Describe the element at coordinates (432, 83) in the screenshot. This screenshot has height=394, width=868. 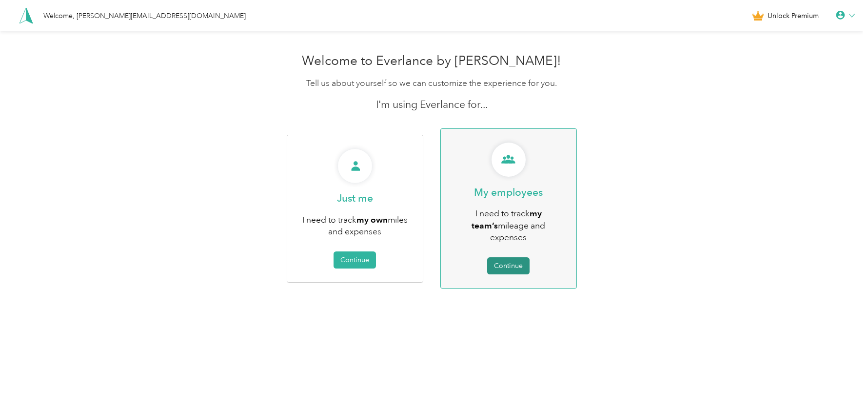
I see `p: Tell us about yourself so we can customize the experience for you.` at that location.